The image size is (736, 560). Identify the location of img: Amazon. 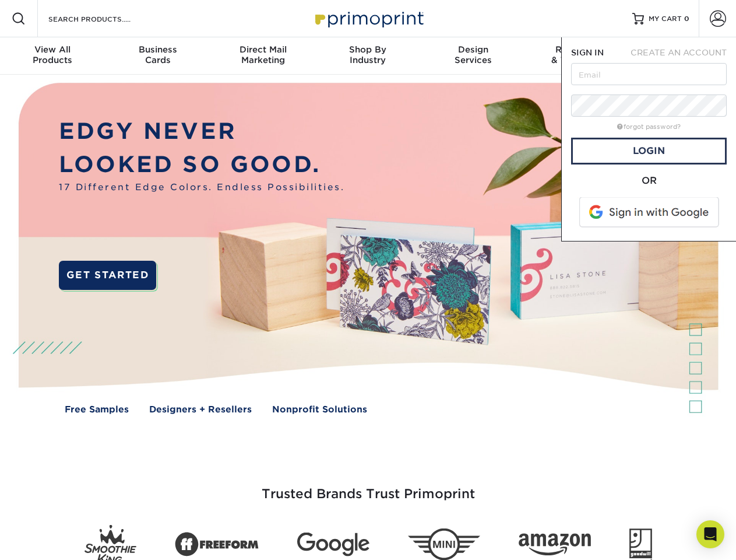
(555, 544).